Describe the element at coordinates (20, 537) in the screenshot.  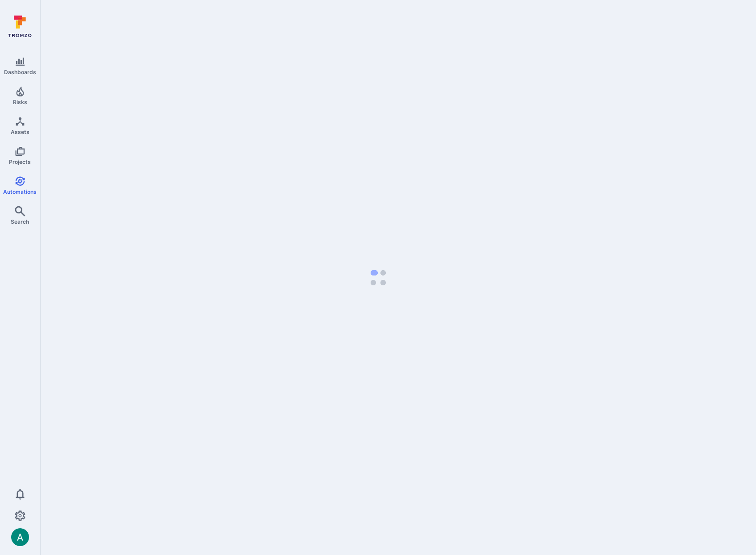
I see `img: ACg8ocLSa5mPYBaXNx3eFu_EmspyJX0laNWN7cXOFirfQ7srZveEpg=s96-c` at that location.